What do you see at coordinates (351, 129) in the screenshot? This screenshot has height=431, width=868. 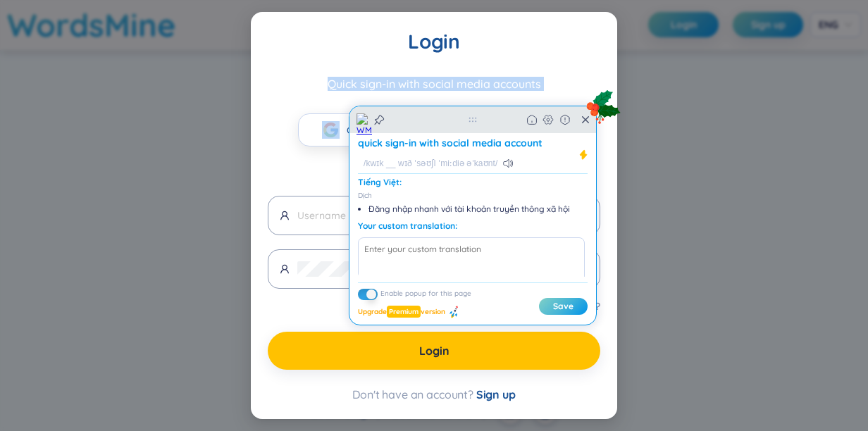 I see `button: googleGoogle` at bounding box center [351, 129].